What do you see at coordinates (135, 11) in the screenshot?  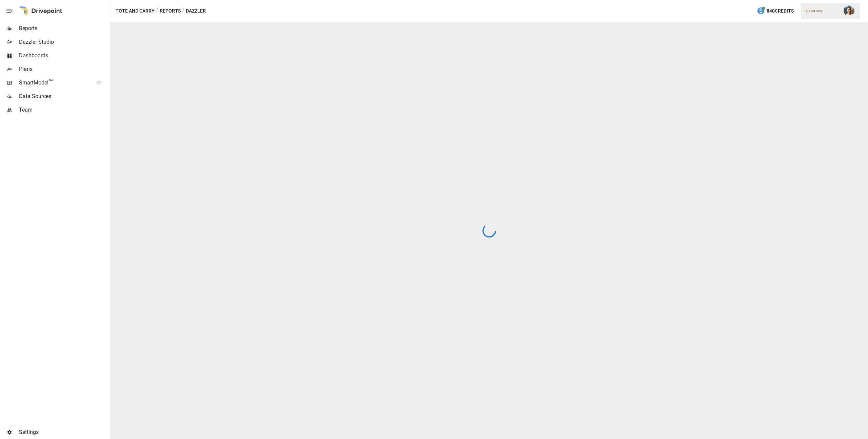 I see `button: Tote and Carry` at bounding box center [135, 11].